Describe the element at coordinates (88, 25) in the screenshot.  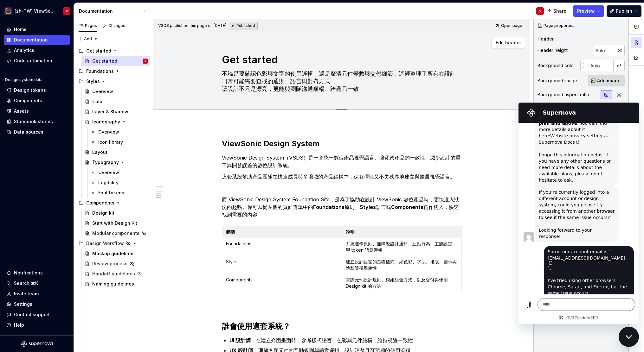
I see `div: Pages` at that location.